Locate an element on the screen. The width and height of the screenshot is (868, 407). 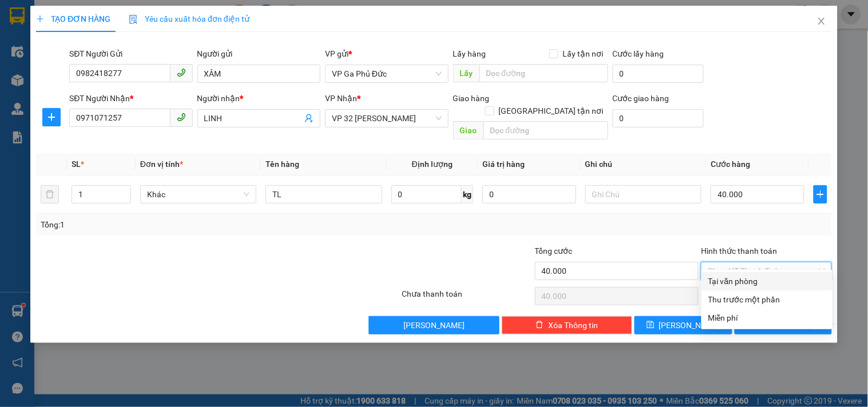
div: SĐT Người Nhận is located at coordinates (130, 98).